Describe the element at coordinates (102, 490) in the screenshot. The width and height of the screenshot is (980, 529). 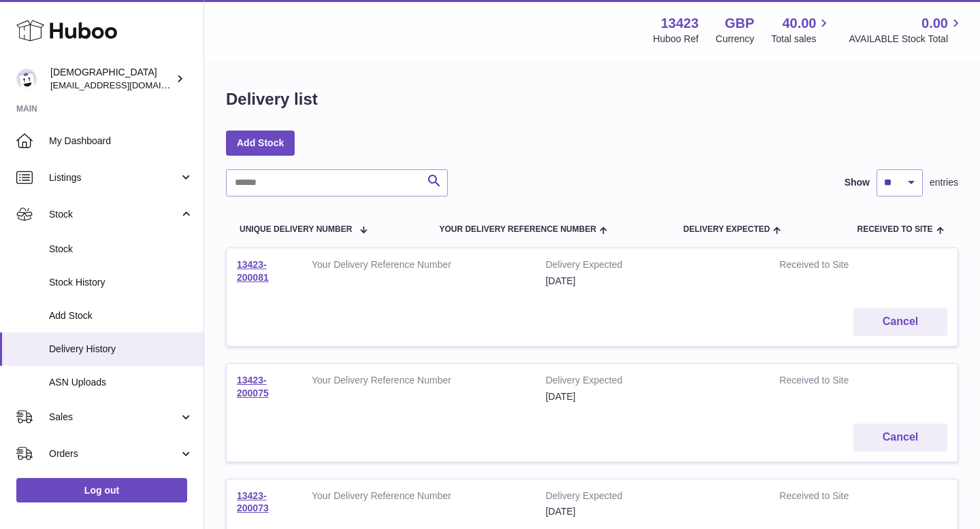
I see `a: Log out` at that location.